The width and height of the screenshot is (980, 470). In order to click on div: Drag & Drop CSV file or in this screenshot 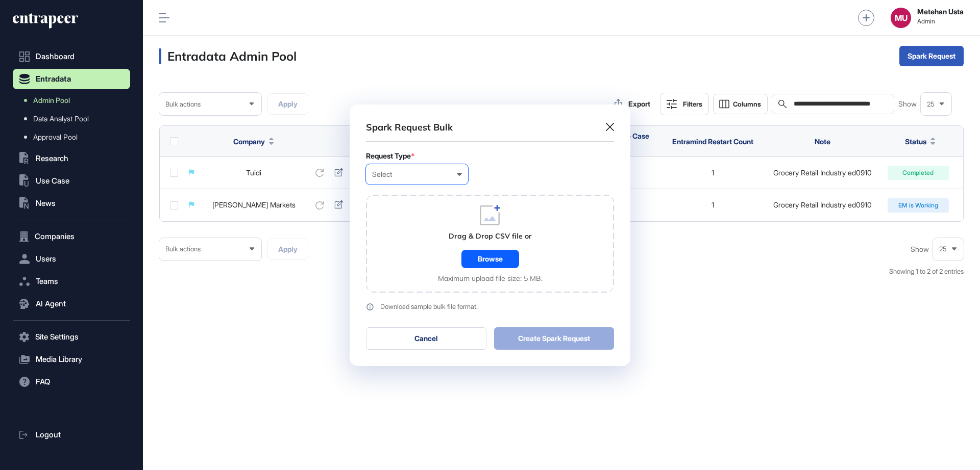, I will do `click(490, 236)`.